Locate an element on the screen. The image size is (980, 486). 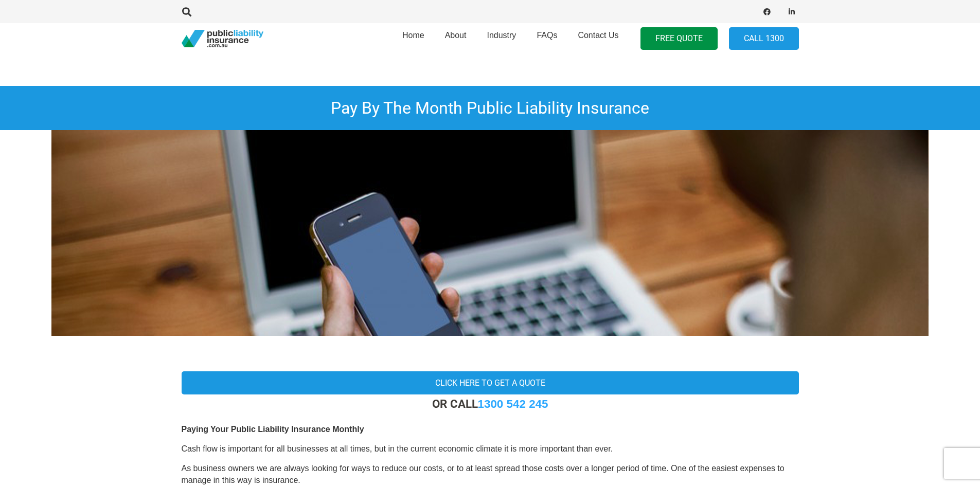
span: About is located at coordinates (455, 35).